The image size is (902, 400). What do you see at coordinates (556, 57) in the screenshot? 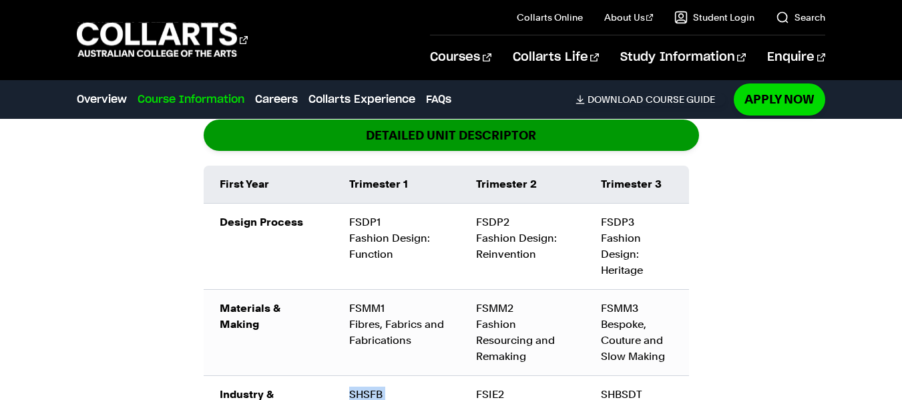
I see `a: Collarts Life` at bounding box center [556, 57].